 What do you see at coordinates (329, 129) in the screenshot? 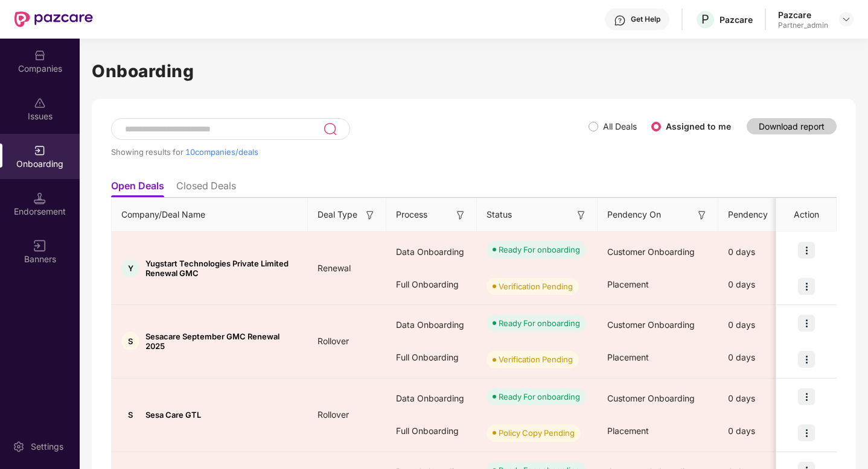
I see `img: svg+xml;base64,PHN2ZyB3aWR0aD0iMjQiIGhlaWdodD0iMjUiIHZpZXdCb3g9IjAgMCAyNCAyNSIgZmlsbD0ibm9uZSIgeG...` at bounding box center [329, 129].